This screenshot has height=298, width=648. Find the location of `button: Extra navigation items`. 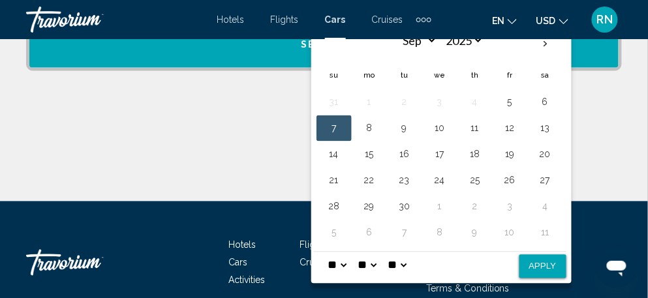

button: Extra navigation items is located at coordinates (424, 20).